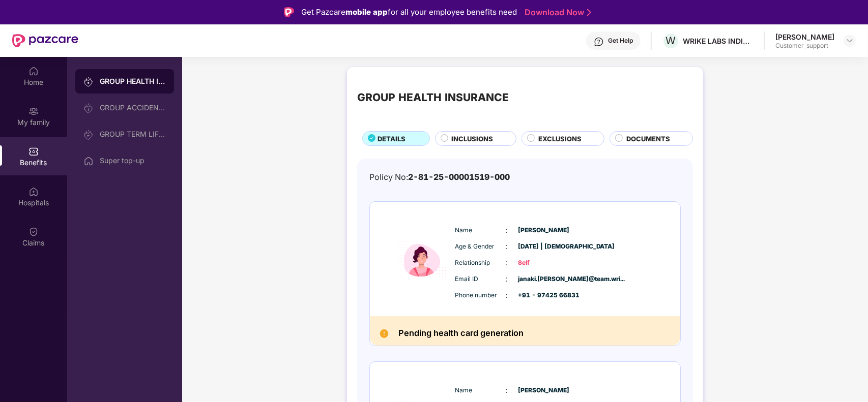 The height and width of the screenshot is (402, 868). I want to click on span: Self, so click(543, 263).